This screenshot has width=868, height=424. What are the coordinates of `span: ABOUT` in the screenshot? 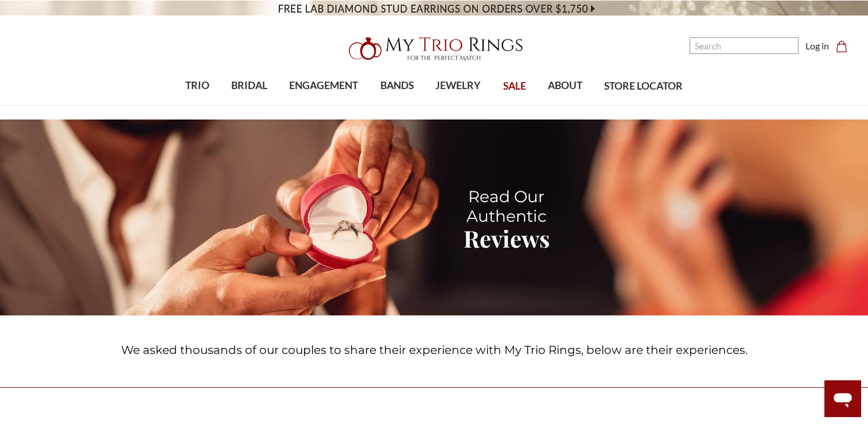 It's located at (565, 86).